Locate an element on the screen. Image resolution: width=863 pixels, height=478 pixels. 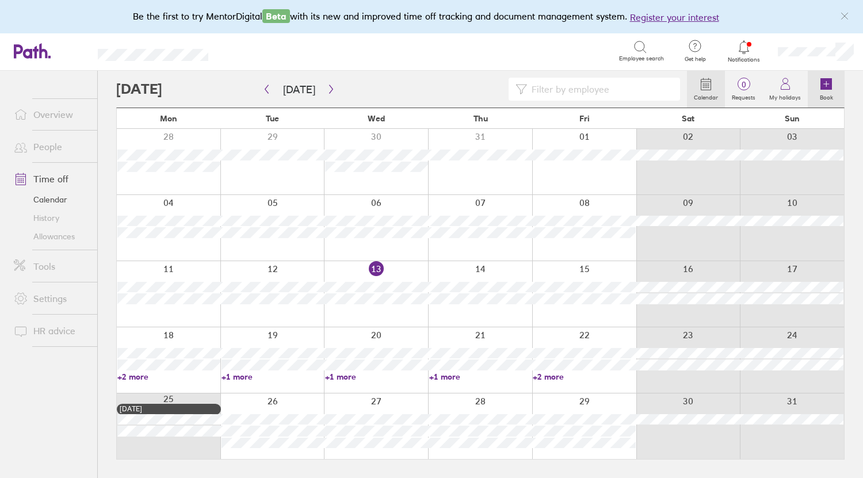
span: Get help is located at coordinates (695, 59).